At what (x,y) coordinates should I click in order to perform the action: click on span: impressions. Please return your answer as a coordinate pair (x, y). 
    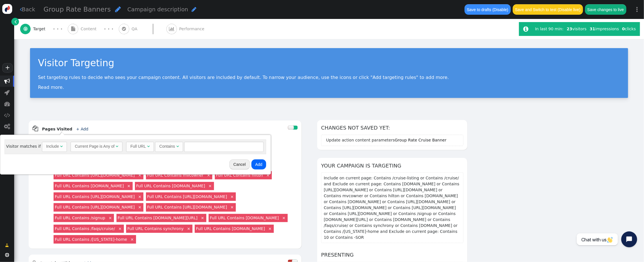
    Looking at the image, I should click on (604, 29).